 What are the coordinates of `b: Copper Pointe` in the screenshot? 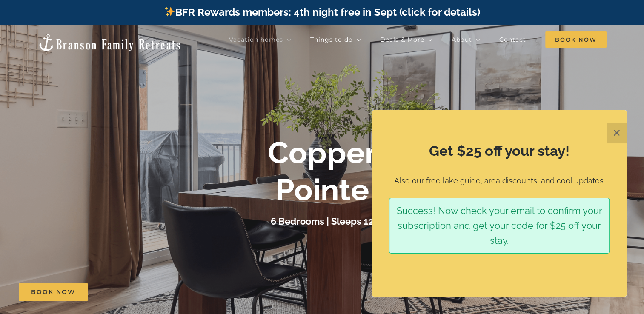 It's located at (322, 171).